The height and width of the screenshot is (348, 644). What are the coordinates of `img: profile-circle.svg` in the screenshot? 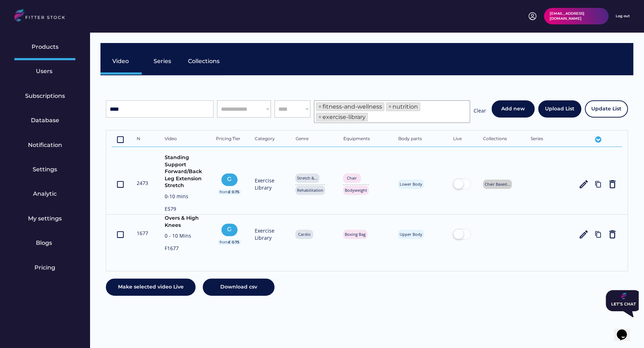 It's located at (532, 16).